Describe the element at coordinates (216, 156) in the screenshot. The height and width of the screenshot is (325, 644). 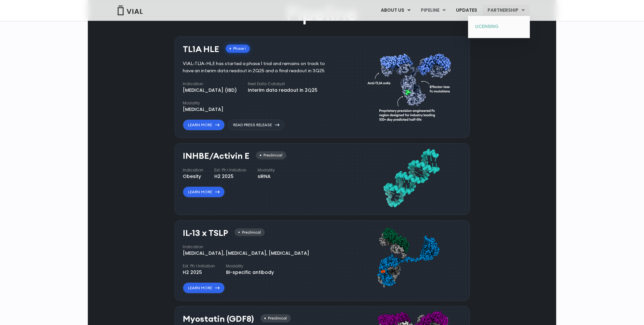
I see `h3: INHBE/Activin E` at that location.